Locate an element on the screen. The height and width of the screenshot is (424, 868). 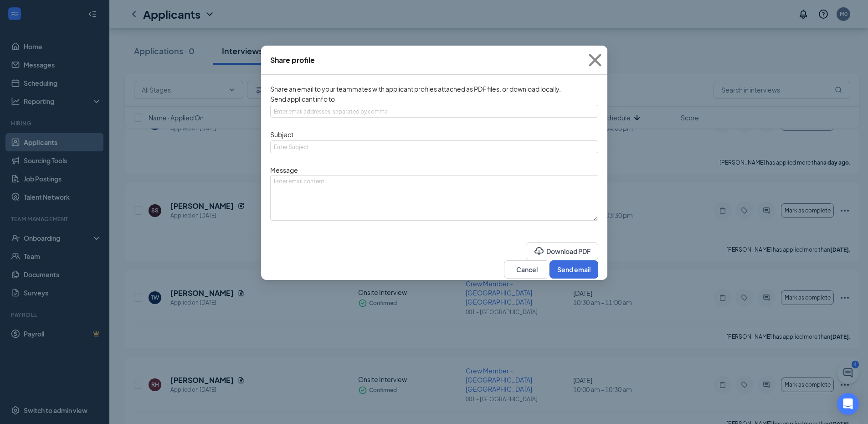
input: Enter email addresses, separated by comma is located at coordinates (434, 111).